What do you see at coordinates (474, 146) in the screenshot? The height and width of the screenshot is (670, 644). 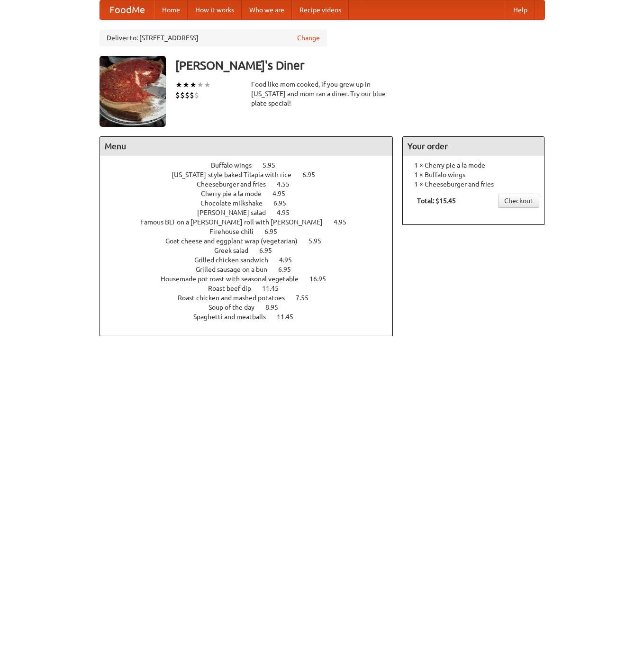 I see `h4: Your order` at bounding box center [474, 146].